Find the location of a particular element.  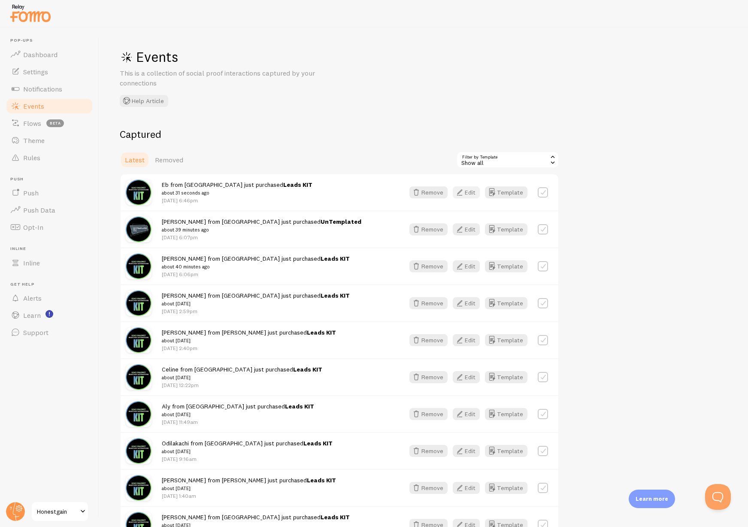

span: Pop-ups is located at coordinates (52, 40).